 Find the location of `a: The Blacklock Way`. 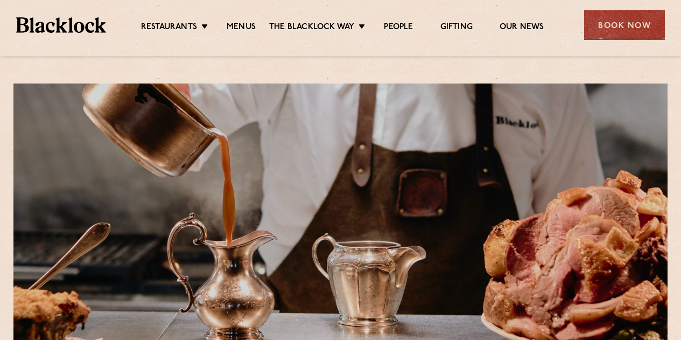

a: The Blacklock Way is located at coordinates (312, 28).